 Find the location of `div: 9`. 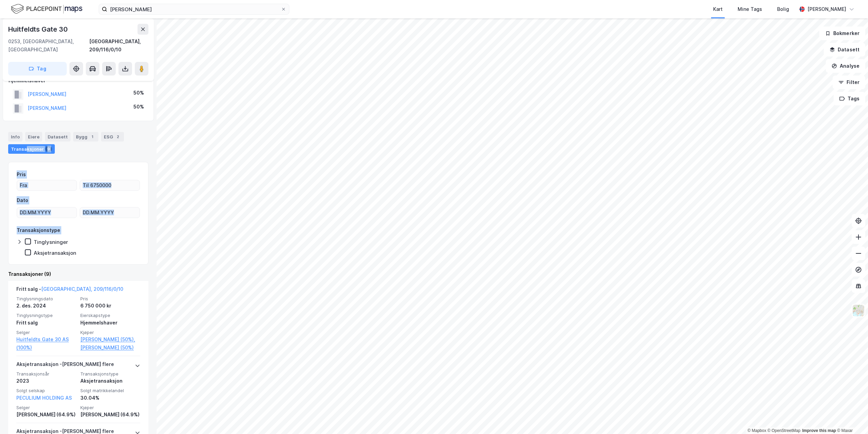

div: 9 is located at coordinates (49, 149).